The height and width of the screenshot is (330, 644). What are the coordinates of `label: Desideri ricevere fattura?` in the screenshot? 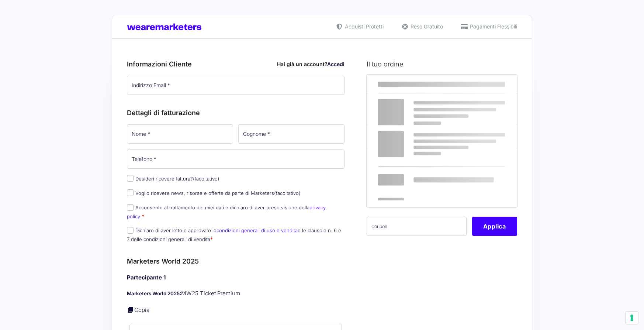 It's located at (173, 179).